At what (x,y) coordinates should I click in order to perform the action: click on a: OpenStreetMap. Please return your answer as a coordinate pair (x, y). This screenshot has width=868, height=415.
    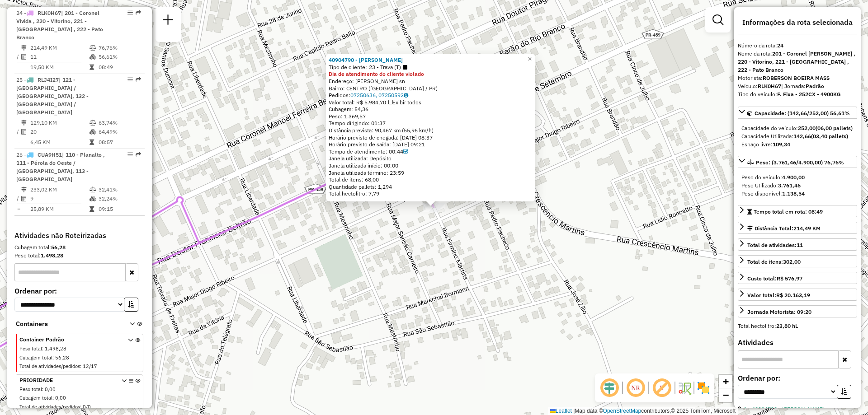
    Looking at the image, I should click on (622, 411).